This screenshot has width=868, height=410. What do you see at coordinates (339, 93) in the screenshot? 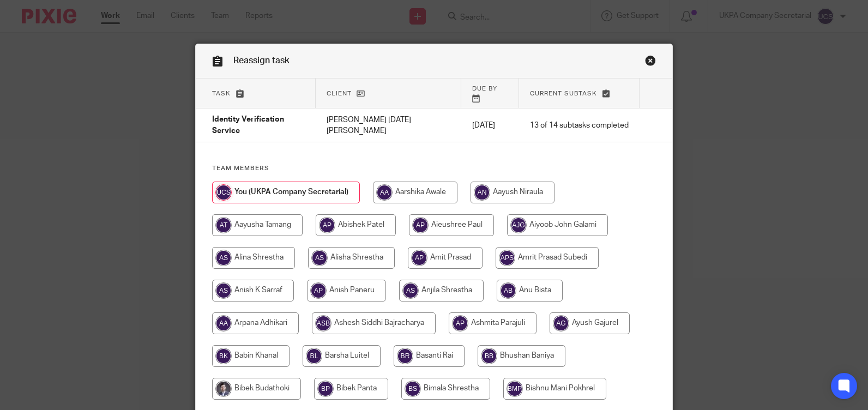
I see `span: Client` at bounding box center [339, 93].